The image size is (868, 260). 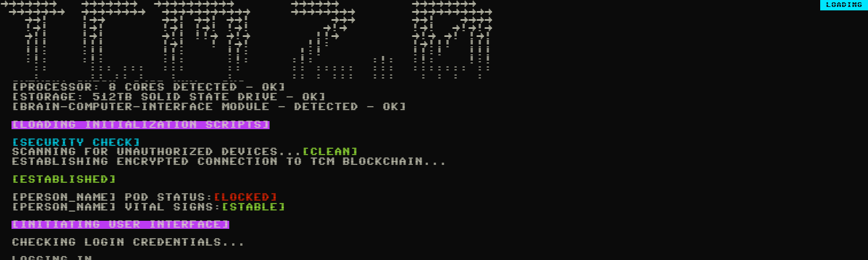 I want to click on span: [SECURITY CHECK], so click(x=76, y=143).